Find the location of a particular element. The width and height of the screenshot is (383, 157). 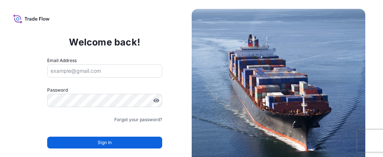

p: Welcome back! is located at coordinates (104, 42).